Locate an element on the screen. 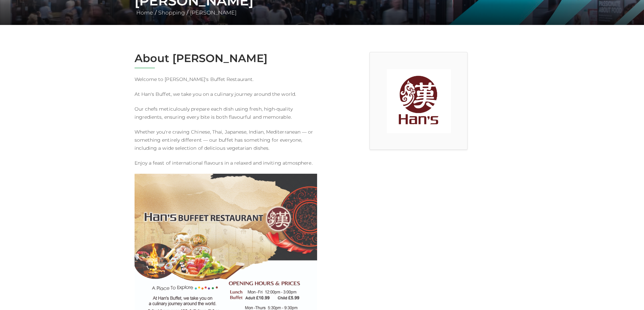 Image resolution: width=644 pixels, height=310 pixels. p: At Han's Buffet, we take you on a culinary journey around the world. is located at coordinates (226, 94).